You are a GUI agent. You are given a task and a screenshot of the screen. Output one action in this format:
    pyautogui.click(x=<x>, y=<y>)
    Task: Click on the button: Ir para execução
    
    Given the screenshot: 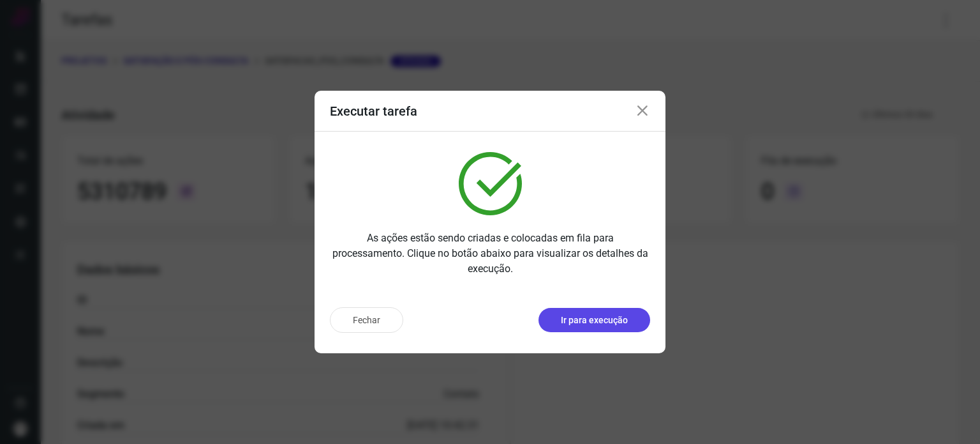 What is the action you would take?
    pyautogui.click(x=594, y=320)
    